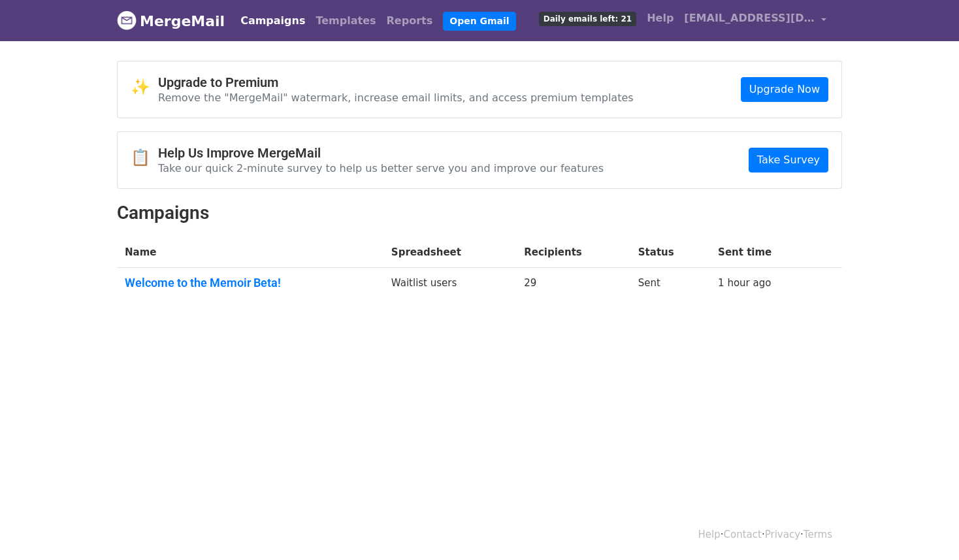  I want to click on td: 29, so click(573, 286).